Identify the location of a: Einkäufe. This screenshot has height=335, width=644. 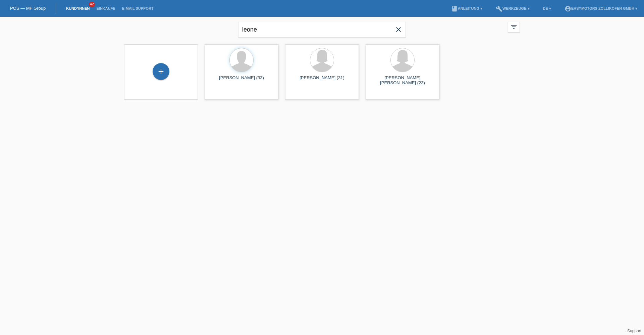
(106, 8).